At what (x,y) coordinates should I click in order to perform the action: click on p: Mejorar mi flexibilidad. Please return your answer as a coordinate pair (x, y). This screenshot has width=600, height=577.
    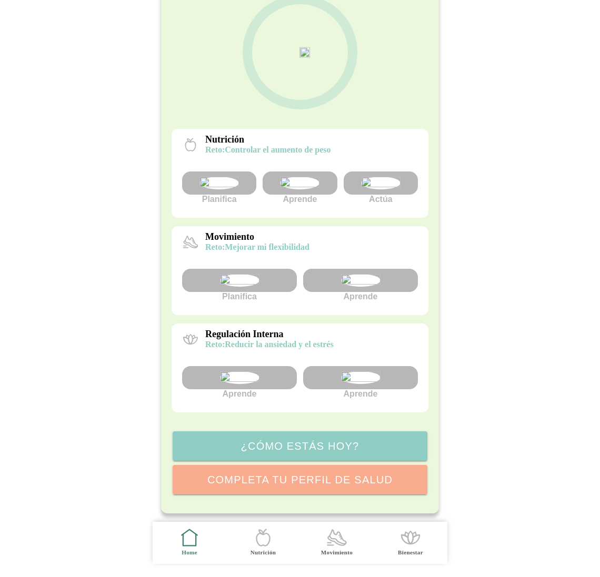
    Looking at the image, I should click on (257, 247).